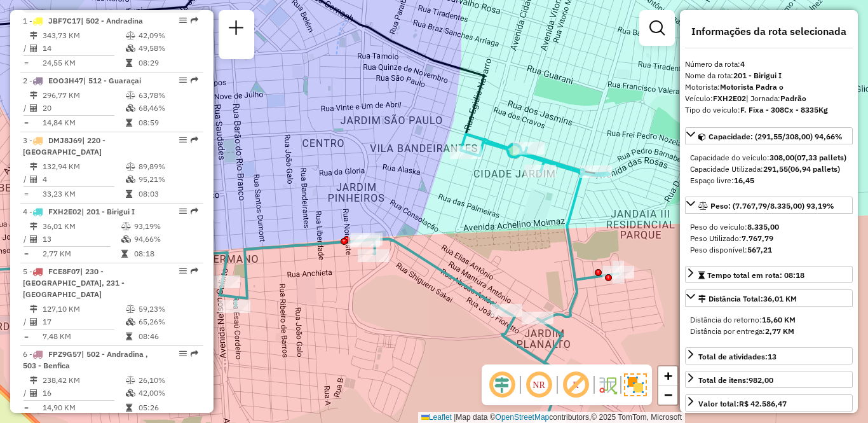  What do you see at coordinates (769, 135) in the screenshot?
I see `a: Capacidade: (291,55/308,00) 94,66%` at bounding box center [769, 135].